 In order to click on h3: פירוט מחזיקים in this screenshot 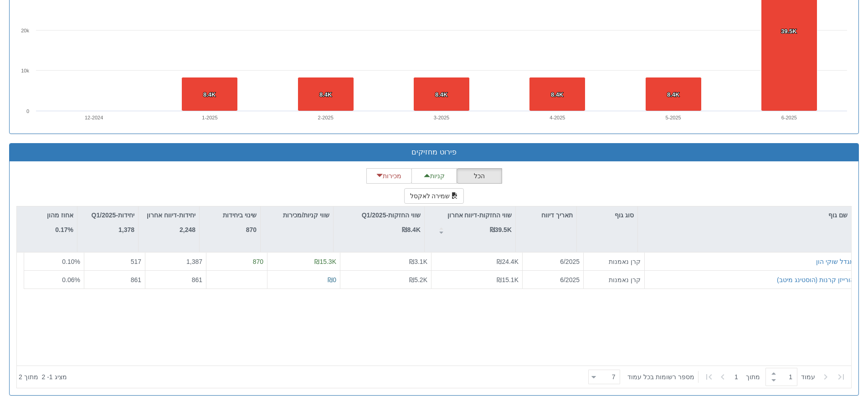, I will do `click(434, 153)`.